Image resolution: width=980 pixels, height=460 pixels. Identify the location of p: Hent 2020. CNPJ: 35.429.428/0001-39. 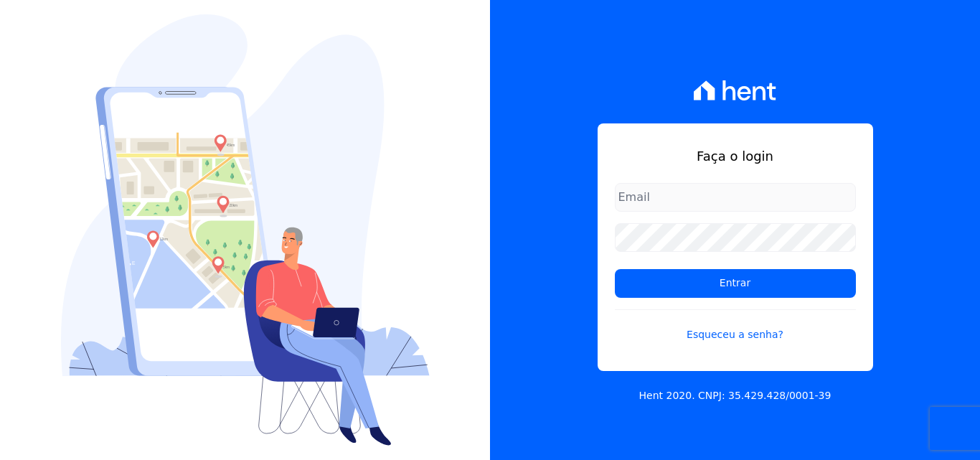
(736, 395).